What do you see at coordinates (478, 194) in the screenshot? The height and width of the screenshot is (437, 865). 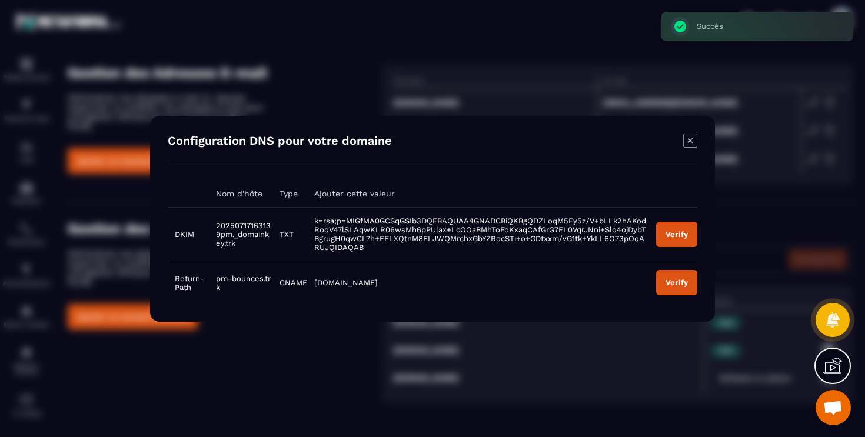 I see `th: Ajouter cette valeur` at bounding box center [478, 194].